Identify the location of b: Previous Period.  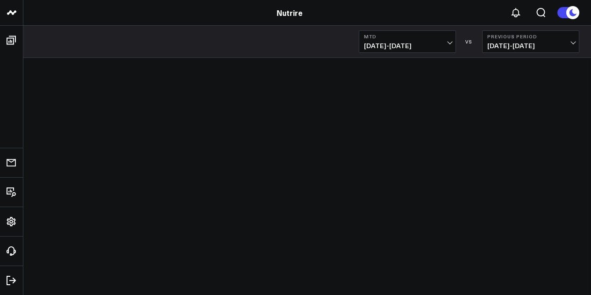
(531, 36).